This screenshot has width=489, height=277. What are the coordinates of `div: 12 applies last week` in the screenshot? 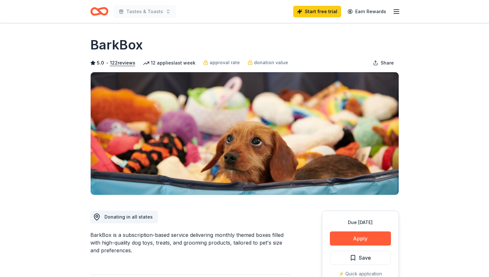 It's located at (169, 63).